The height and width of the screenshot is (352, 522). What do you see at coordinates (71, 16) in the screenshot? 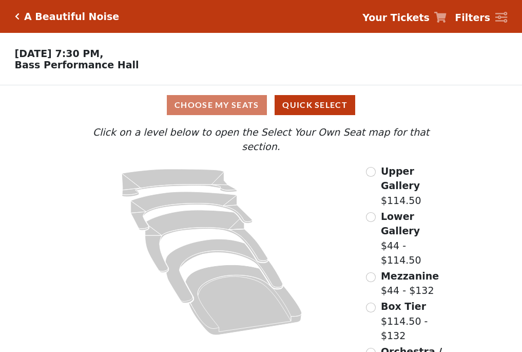
I see `h5: A Beautiful Noise` at bounding box center [71, 16].